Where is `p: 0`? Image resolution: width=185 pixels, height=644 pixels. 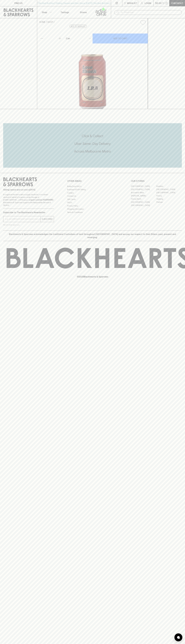
p: 0 is located at coordinates (167, 3).